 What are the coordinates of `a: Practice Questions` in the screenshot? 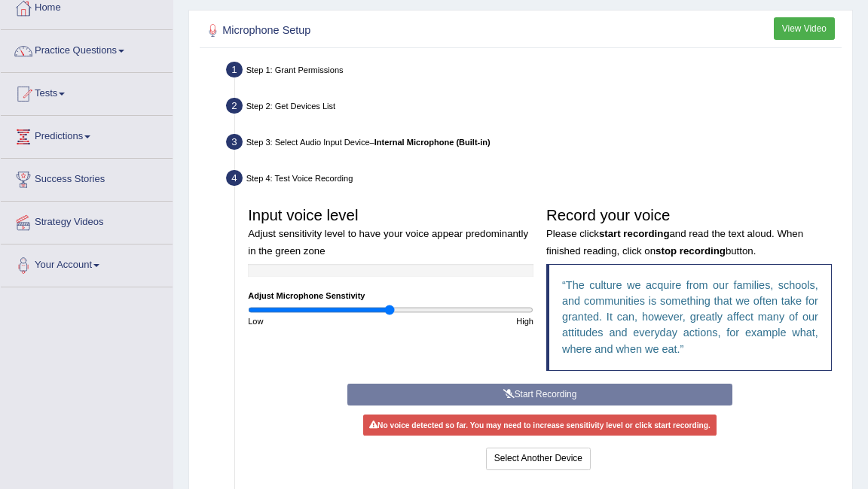 It's located at (86, 49).